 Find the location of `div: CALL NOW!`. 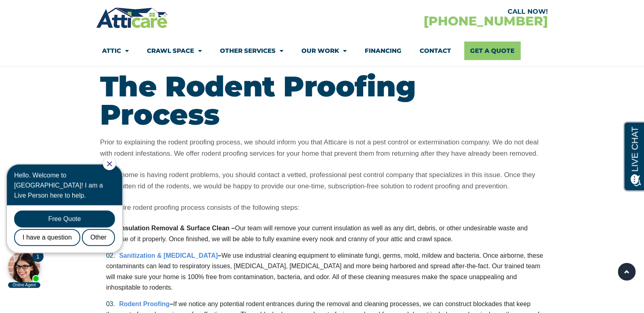

div: CALL NOW! is located at coordinates (435, 12).